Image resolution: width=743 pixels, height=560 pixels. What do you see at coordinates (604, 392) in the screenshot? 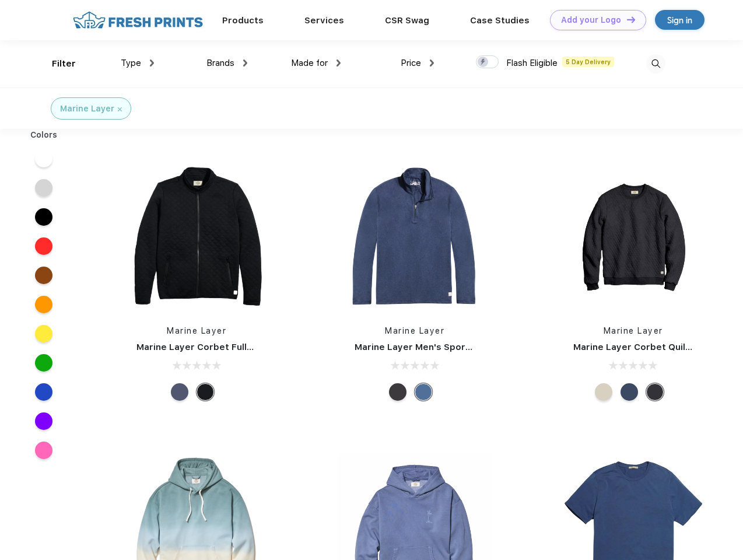
I see `div: Oat Heather` at bounding box center [604, 392].